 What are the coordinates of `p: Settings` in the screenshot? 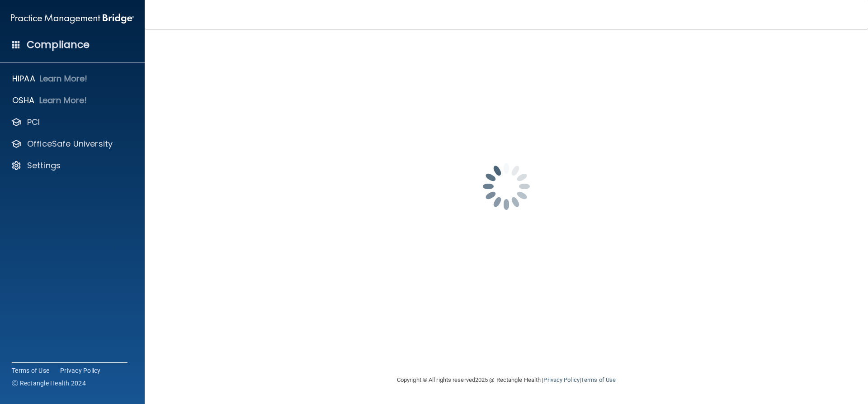 It's located at (44, 166).